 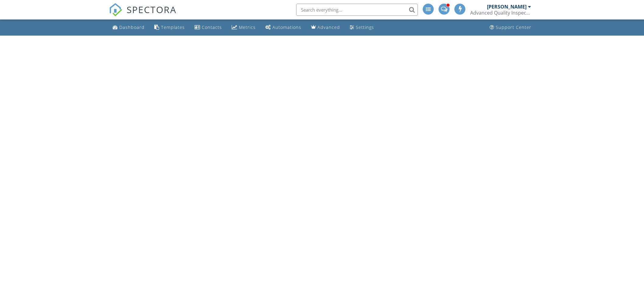 What do you see at coordinates (362, 28) in the screenshot?
I see `a: Settings` at bounding box center [362, 28].